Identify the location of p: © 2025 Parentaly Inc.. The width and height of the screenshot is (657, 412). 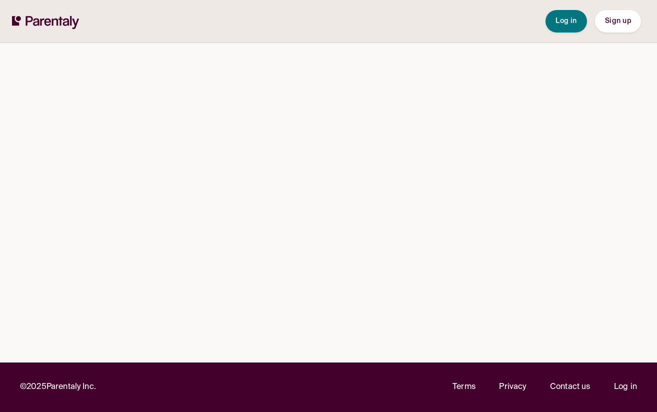
(58, 387).